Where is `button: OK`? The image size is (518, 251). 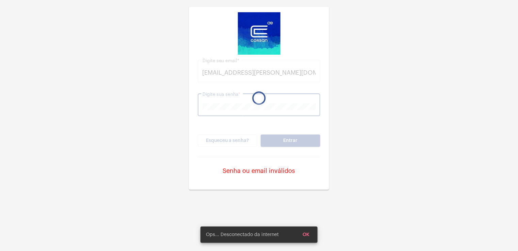 button: OK is located at coordinates (306, 235).